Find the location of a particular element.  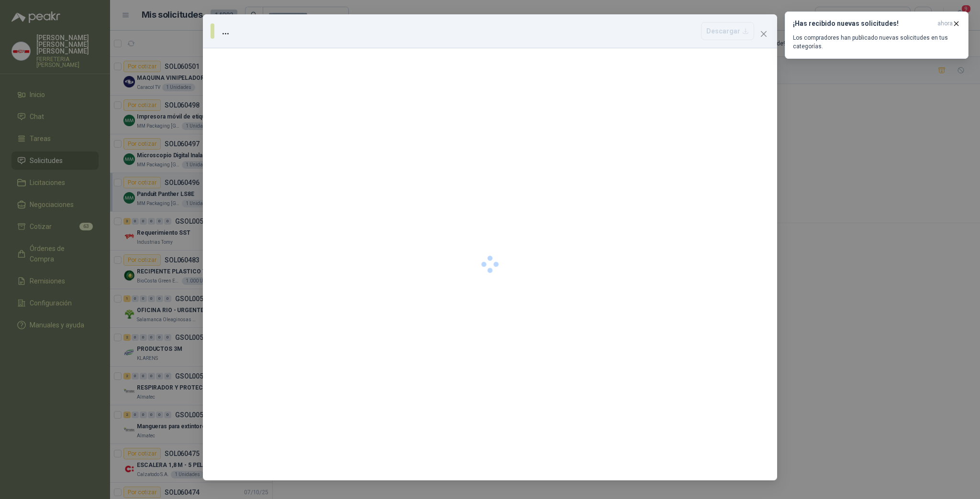

span: ahora is located at coordinates (945, 23).